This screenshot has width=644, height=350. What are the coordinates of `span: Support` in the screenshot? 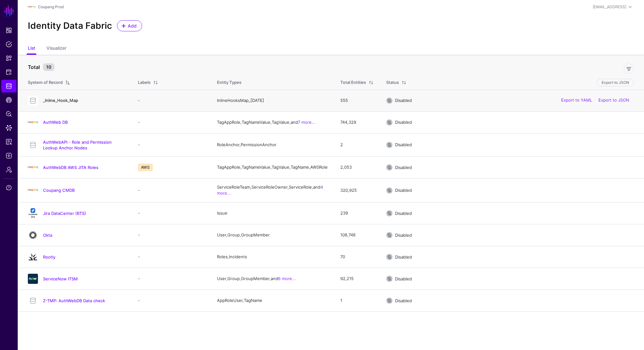 It's located at (9, 188).